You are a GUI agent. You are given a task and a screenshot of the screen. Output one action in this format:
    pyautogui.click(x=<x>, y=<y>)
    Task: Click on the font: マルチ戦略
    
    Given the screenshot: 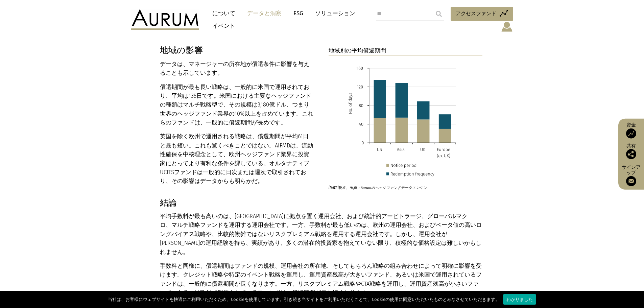 What is the action you would take?
    pyautogui.click(x=185, y=225)
    